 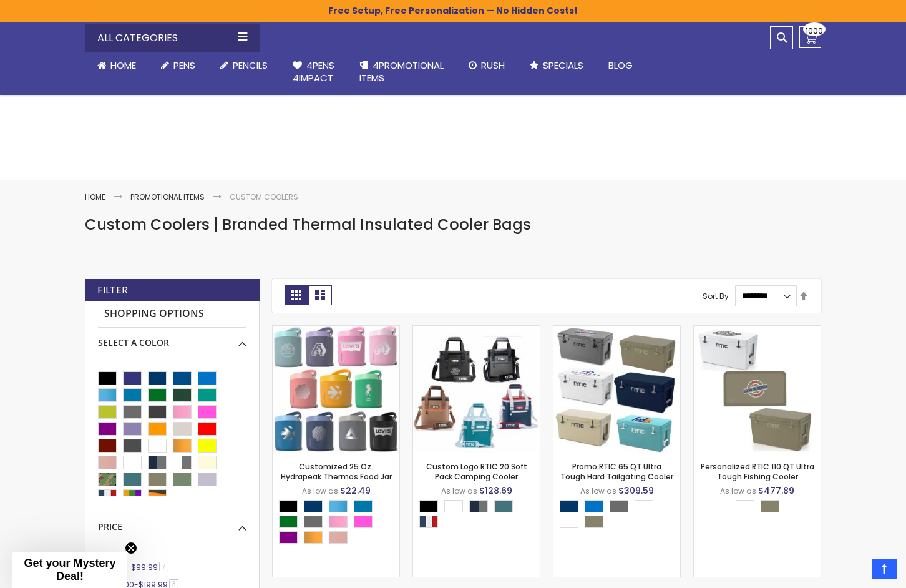 I want to click on div: Price, so click(x=172, y=522).